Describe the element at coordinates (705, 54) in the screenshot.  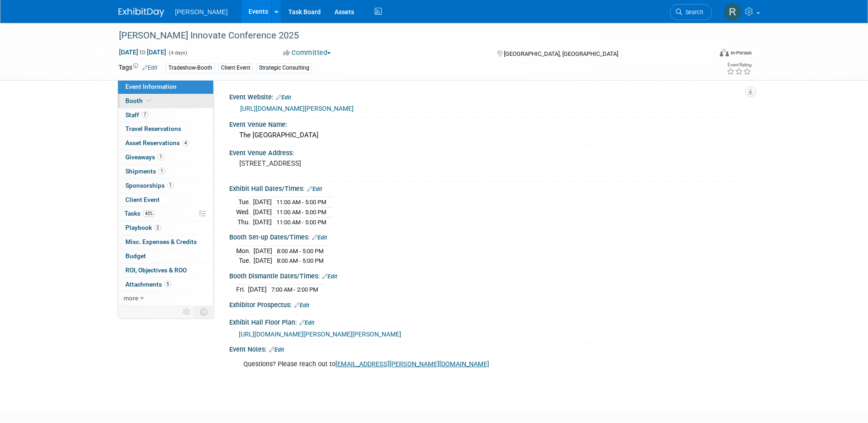
I see `div: Event Format` at that location.